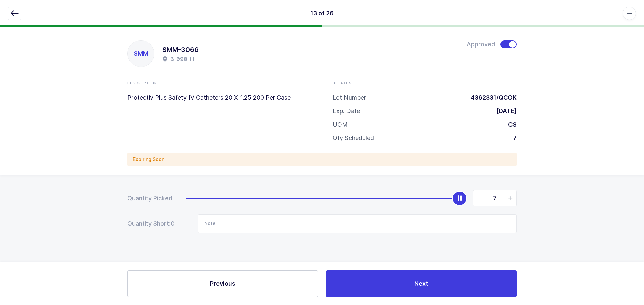 The width and height of the screenshot is (644, 305). I want to click on div: UOM, so click(340, 124).